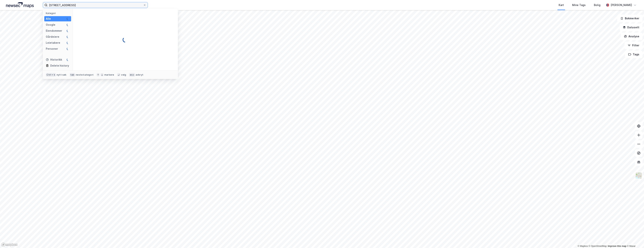  What do you see at coordinates (50, 25) in the screenshot?
I see `div: Google` at bounding box center [50, 25].